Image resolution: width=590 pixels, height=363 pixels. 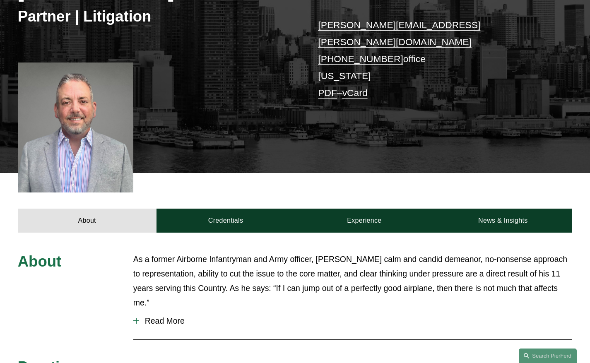 I want to click on h3: Partner | Litigation, so click(x=157, y=16).